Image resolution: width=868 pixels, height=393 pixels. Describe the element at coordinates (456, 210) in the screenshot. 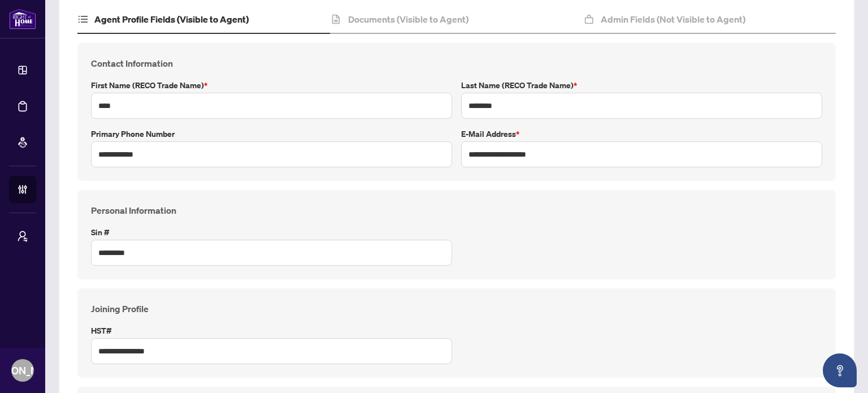

I see `h4: Personal Information` at that location.